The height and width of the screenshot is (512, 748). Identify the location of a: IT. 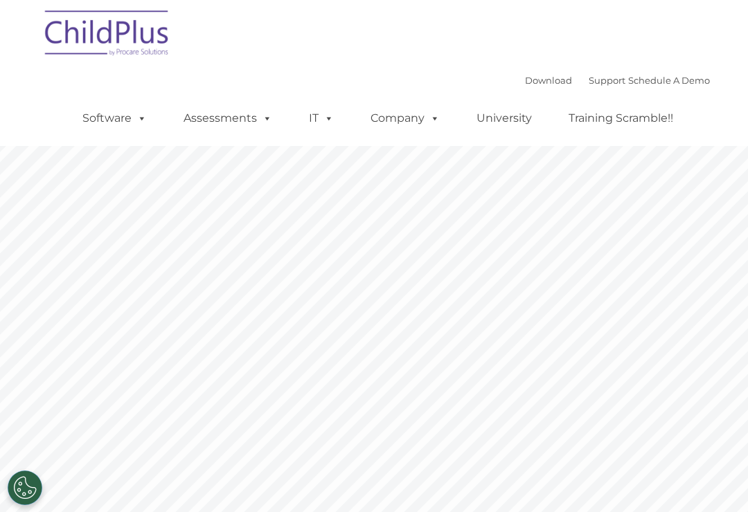
(321, 118).